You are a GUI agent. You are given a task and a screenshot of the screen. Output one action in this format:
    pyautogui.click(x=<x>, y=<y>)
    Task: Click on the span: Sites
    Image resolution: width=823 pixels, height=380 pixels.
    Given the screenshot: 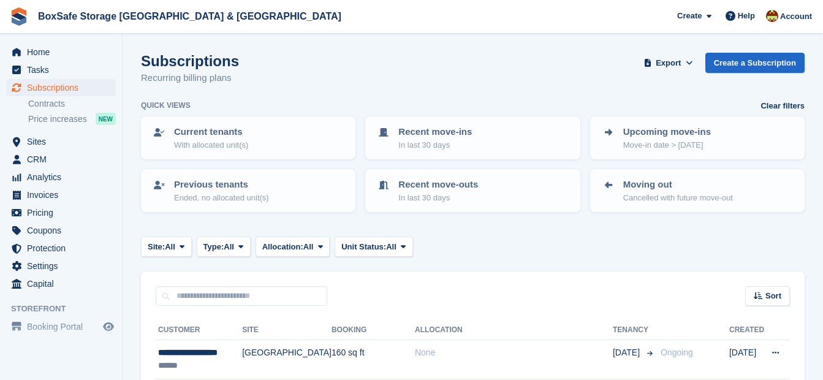 What is the action you would take?
    pyautogui.click(x=64, y=142)
    